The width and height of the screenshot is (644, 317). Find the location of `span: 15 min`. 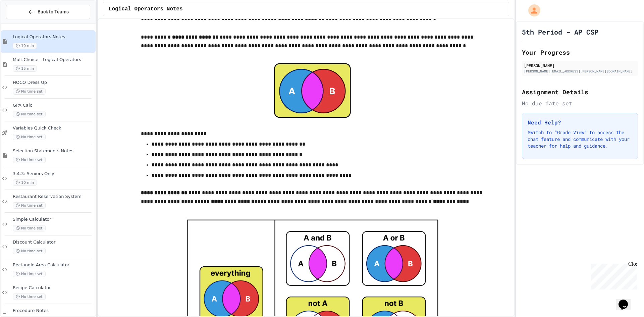

span: 15 min is located at coordinates (25, 68).